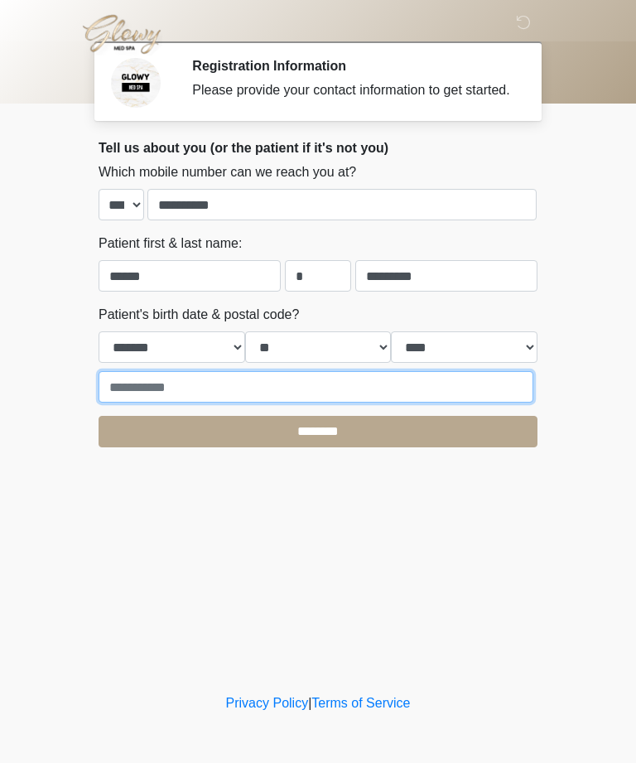 The width and height of the screenshot is (636, 763). Describe the element at coordinates (122, 34) in the screenshot. I see `img: Glowy Med Spa Logo` at that location.